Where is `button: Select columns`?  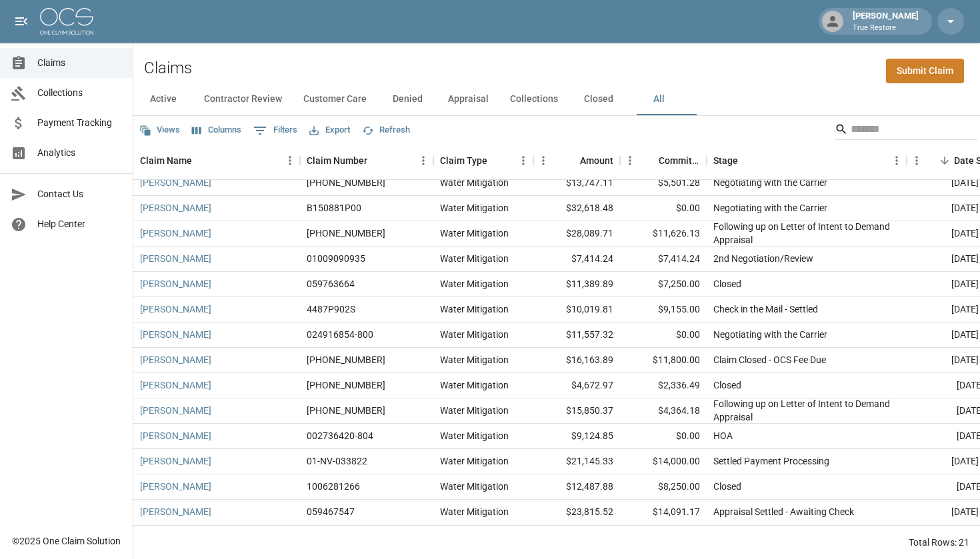
button: Select columns is located at coordinates (217, 130).